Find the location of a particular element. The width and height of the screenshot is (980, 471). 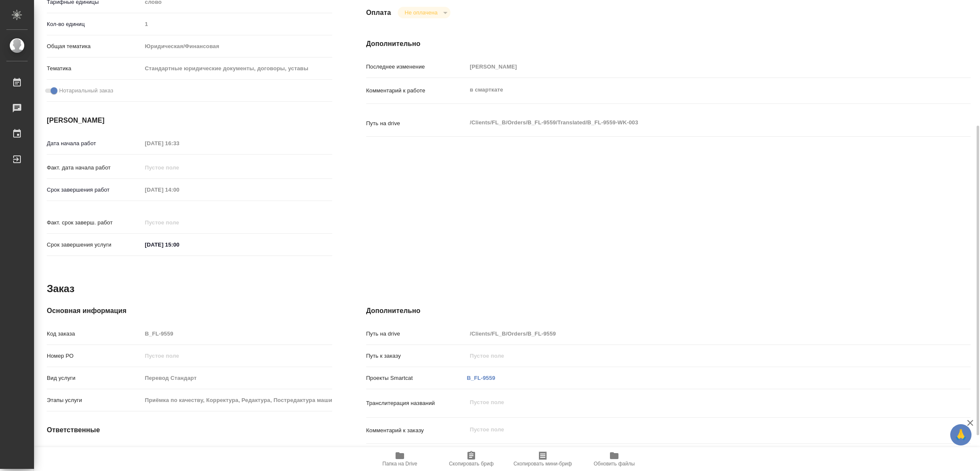

span: Нотариальный заказ is located at coordinates (86, 90).